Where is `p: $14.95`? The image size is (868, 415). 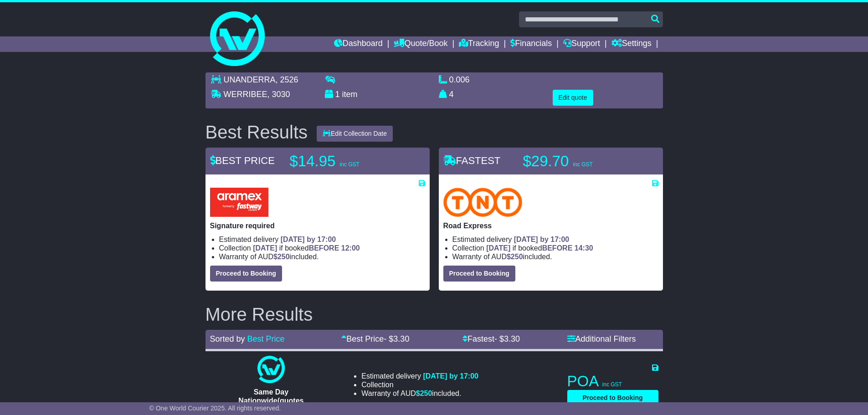 p: $14.95 is located at coordinates (347, 162).